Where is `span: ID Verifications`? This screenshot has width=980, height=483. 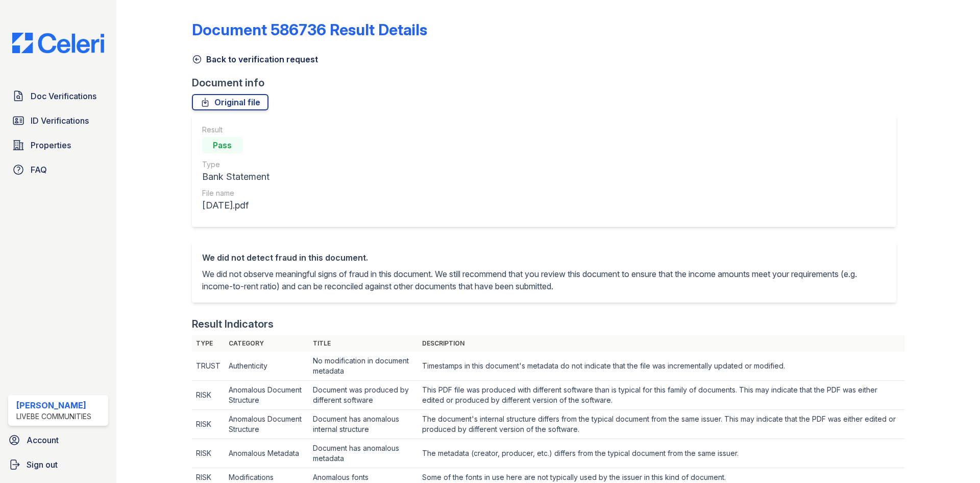
span: ID Verifications is located at coordinates (60, 120).